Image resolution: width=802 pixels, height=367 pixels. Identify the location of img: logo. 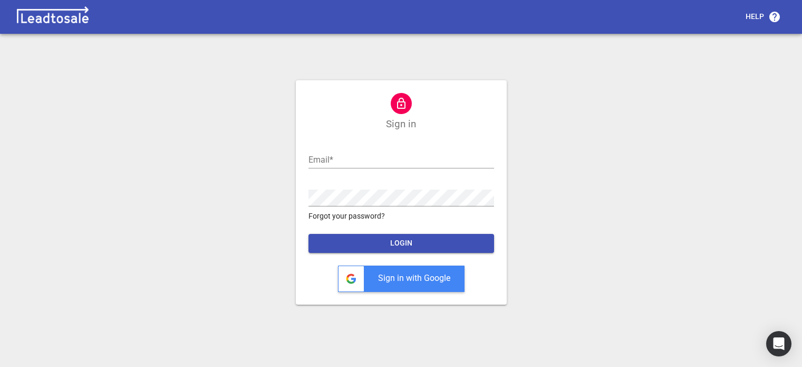
(53, 17).